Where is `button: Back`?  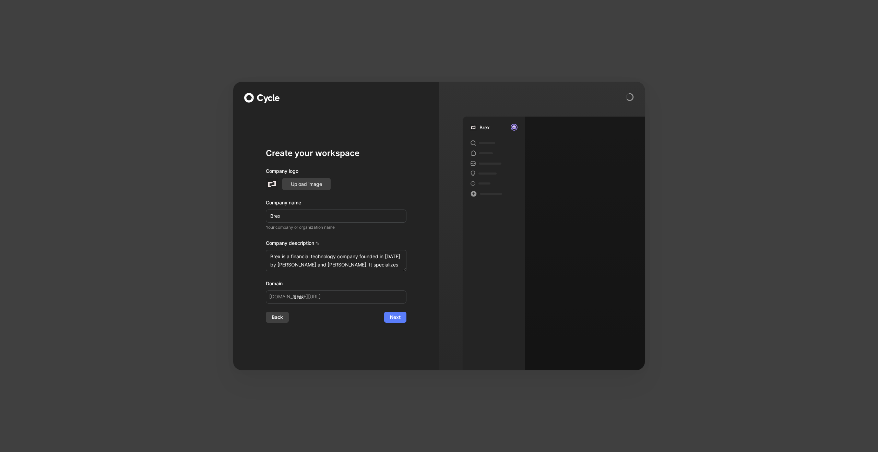 button: Back is located at coordinates (277, 317).